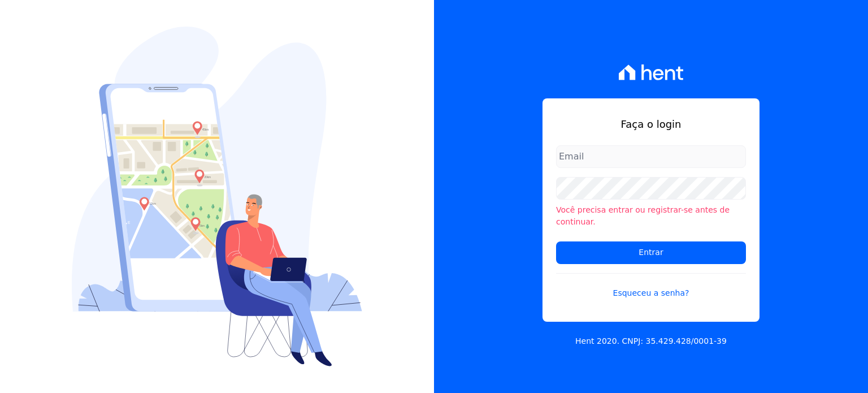 The height and width of the screenshot is (393, 868). What do you see at coordinates (651, 253) in the screenshot?
I see `input: Entrar` at bounding box center [651, 253].